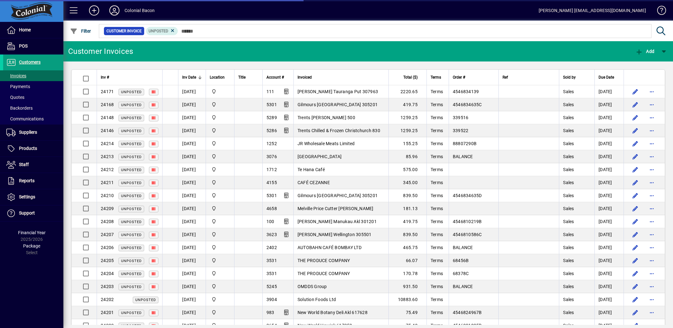 The height and width of the screenshot is (328, 673). I want to click on span: 24205, so click(107, 260).